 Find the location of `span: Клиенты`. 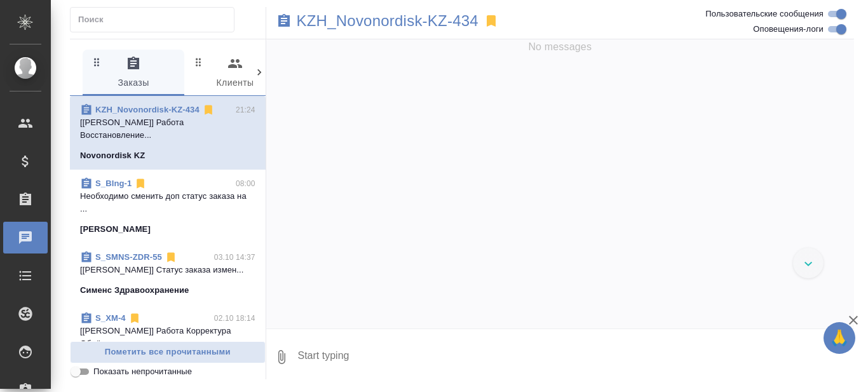

span: Клиенты is located at coordinates (235, 73).